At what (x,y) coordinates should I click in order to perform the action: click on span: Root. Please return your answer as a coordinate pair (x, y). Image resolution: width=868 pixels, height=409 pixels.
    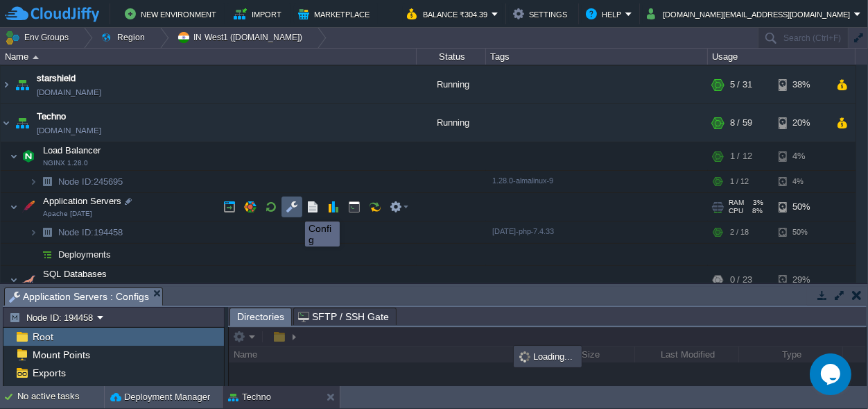
    Looking at the image, I should click on (42, 337).